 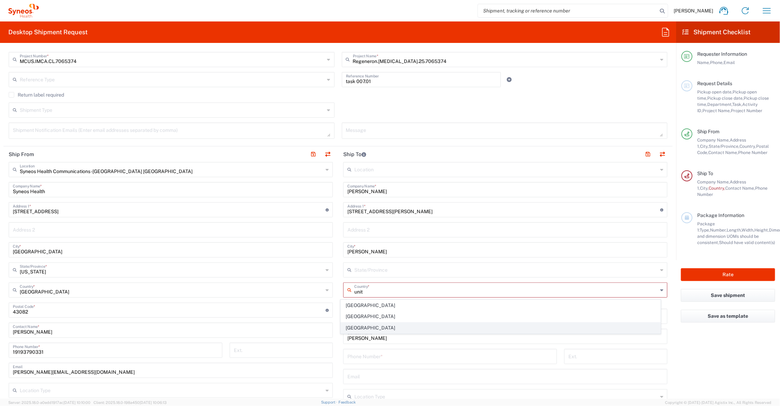 I want to click on span: Project Number, so click(x=747, y=111).